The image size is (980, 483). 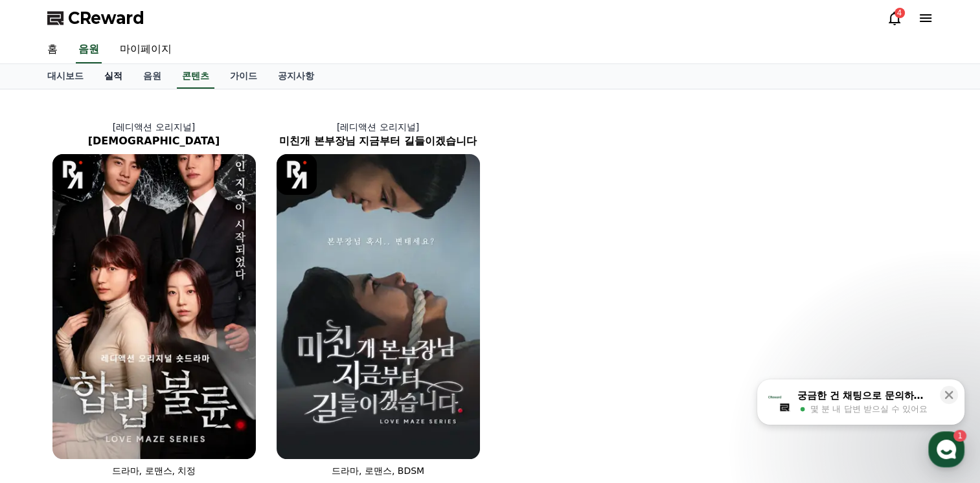 I want to click on h2: 미친개 본부장님 지금부터 길들이겠습니다, so click(x=378, y=142).